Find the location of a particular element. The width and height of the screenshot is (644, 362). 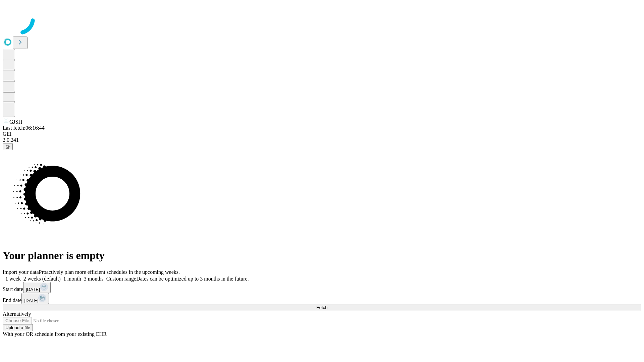

div: GEI is located at coordinates (322, 134).